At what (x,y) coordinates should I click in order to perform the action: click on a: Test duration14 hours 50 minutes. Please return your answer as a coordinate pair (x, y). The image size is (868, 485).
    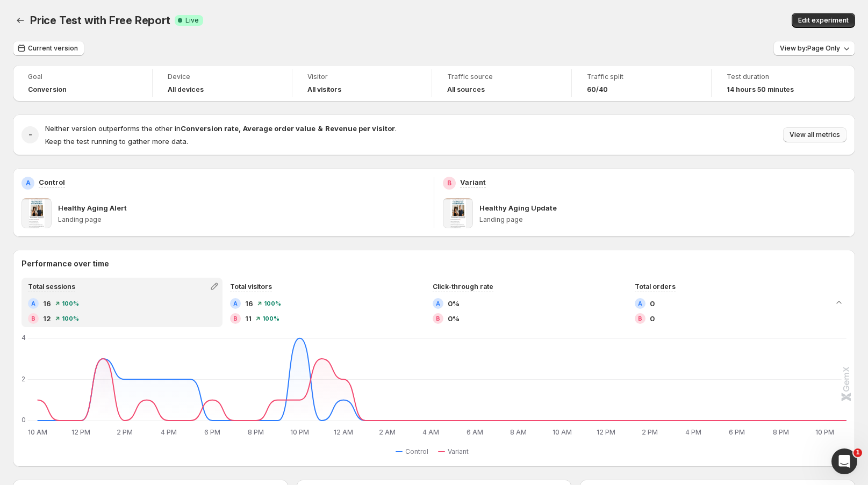
    Looking at the image, I should click on (781, 83).